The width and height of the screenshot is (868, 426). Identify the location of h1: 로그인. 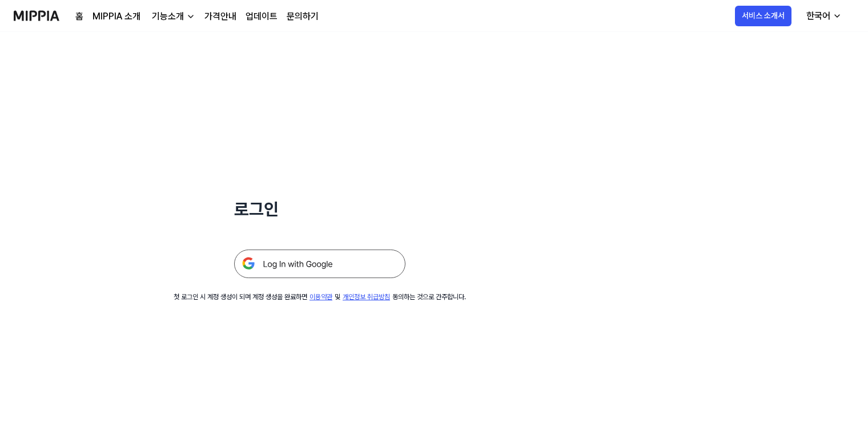
(319, 209).